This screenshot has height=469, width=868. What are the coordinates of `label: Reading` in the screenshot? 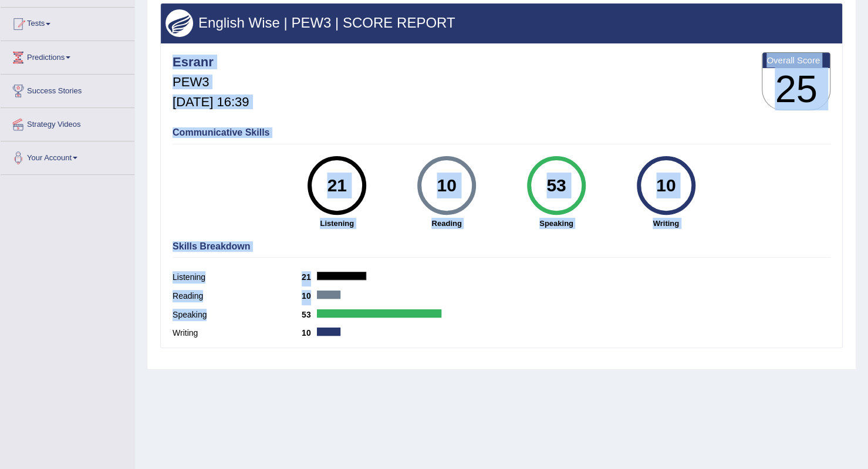 It's located at (237, 295).